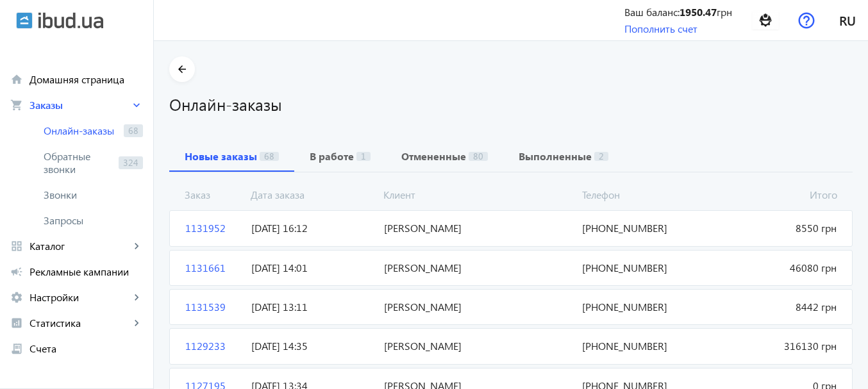 The image size is (868, 389). I want to click on b: 1950.47, so click(698, 12).